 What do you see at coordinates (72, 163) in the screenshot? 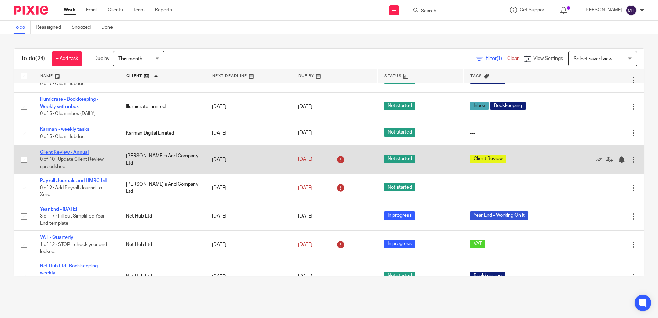
I see `span: 0 of 10 · Update Client Review spreadsheet` at bounding box center [72, 163].